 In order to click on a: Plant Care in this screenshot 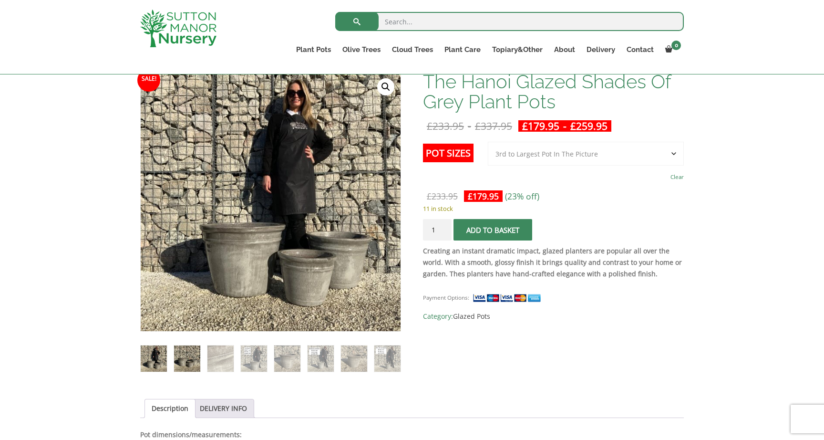, I will do `click(463, 50)`.